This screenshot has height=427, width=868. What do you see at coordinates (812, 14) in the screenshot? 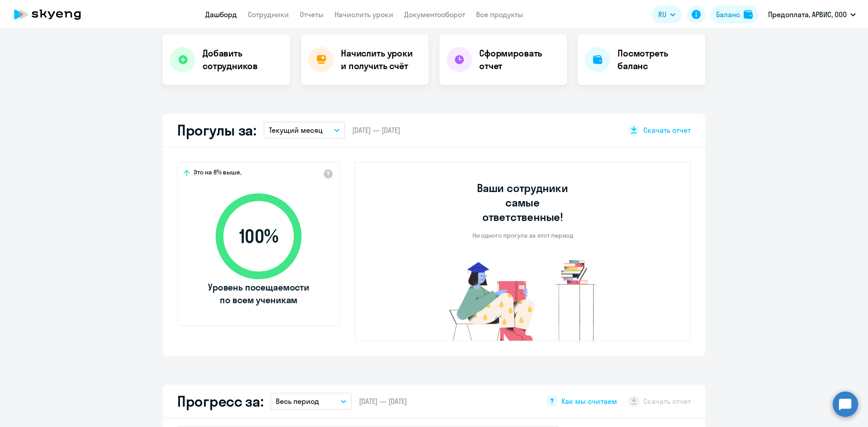
I see `button: Предоплата, АРВИС, ООО` at bounding box center [812, 14].